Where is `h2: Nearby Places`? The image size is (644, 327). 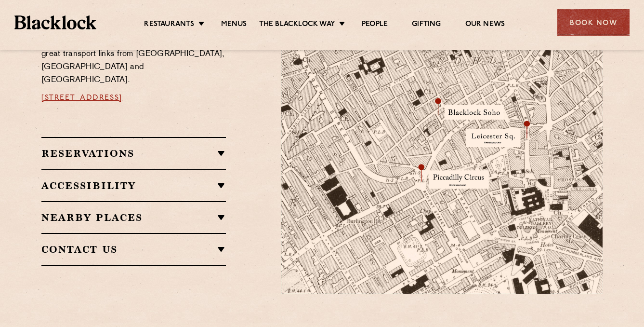 h2: Nearby Places is located at coordinates (133, 217).